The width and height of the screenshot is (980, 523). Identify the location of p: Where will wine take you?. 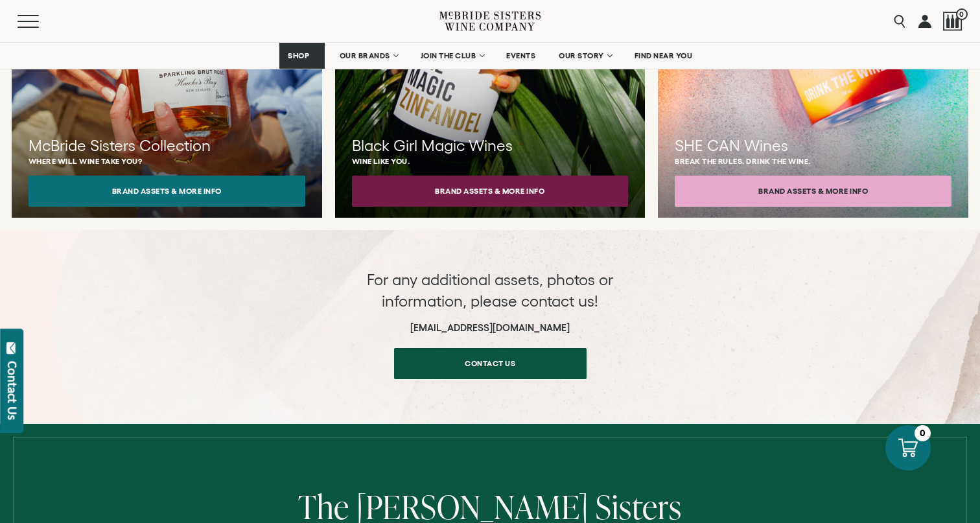
(167, 161).